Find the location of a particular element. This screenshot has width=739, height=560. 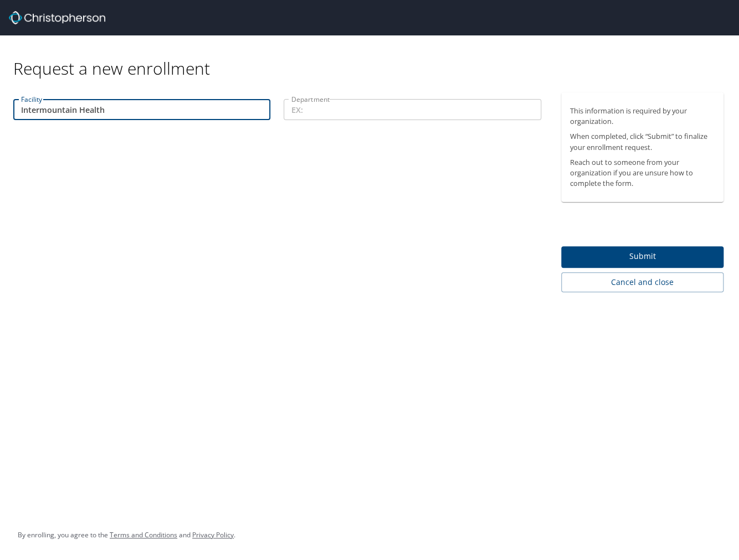

img: cbt logo is located at coordinates (57, 18).